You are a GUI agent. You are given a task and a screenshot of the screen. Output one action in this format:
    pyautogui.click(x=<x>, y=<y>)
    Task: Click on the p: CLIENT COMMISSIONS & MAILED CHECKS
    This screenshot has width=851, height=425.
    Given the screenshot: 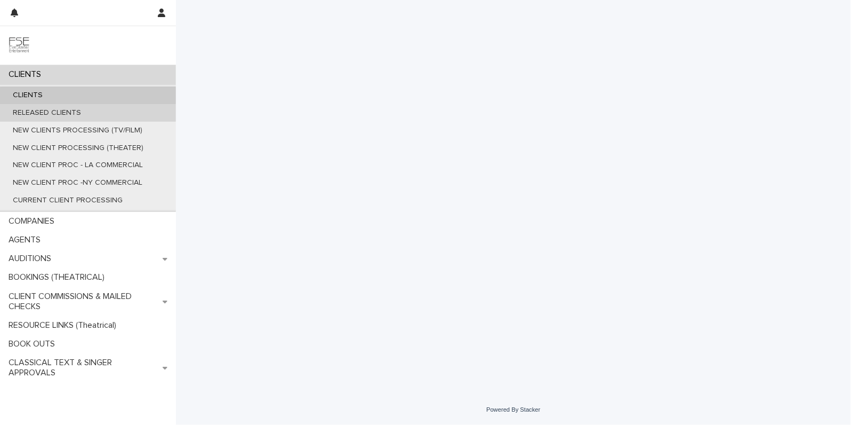 What is the action you would take?
    pyautogui.click(x=83, y=301)
    